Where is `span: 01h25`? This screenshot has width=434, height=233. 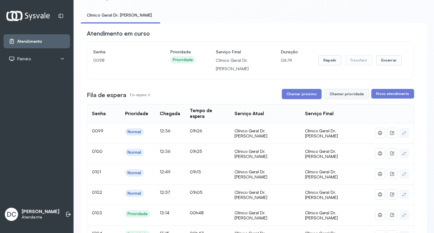 span: 01h25 is located at coordinates (196, 151).